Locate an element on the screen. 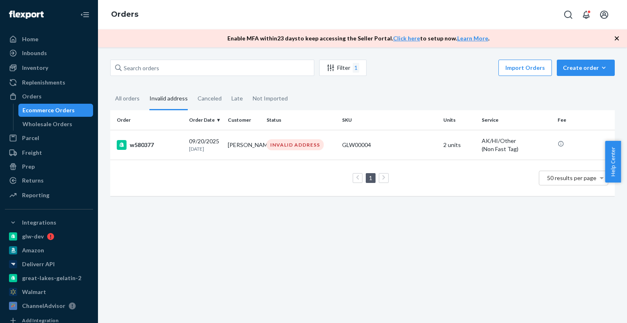 This screenshot has height=323, width=627. button: Integrations is located at coordinates (49, 222).